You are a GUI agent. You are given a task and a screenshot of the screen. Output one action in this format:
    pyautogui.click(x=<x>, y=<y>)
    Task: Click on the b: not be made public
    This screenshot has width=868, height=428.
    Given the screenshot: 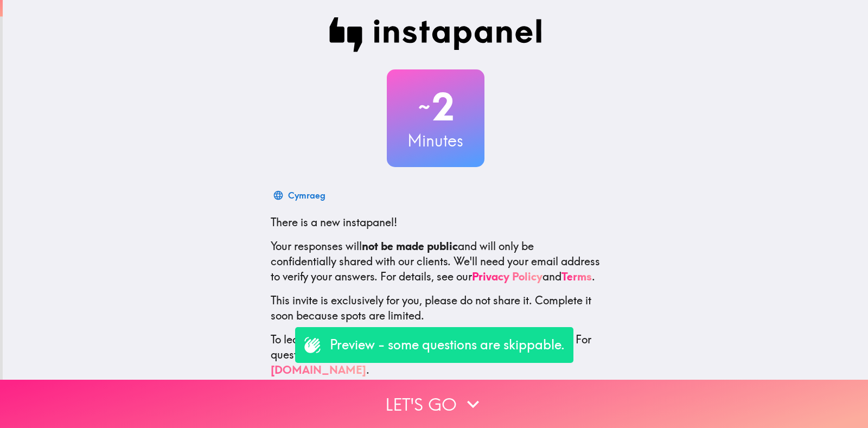 What is the action you would take?
    pyautogui.click(x=410, y=246)
    